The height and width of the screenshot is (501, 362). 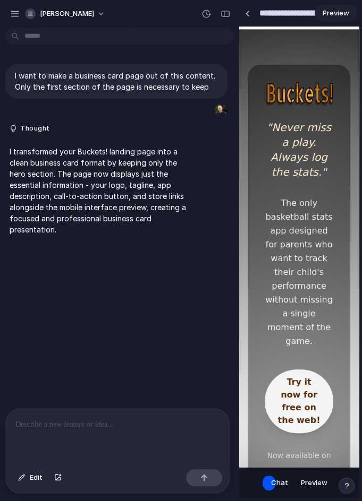 What do you see at coordinates (116, 81) in the screenshot?
I see `p: I want to make a business card page out of this content. Only the first section of the page is ne...` at bounding box center [116, 81].